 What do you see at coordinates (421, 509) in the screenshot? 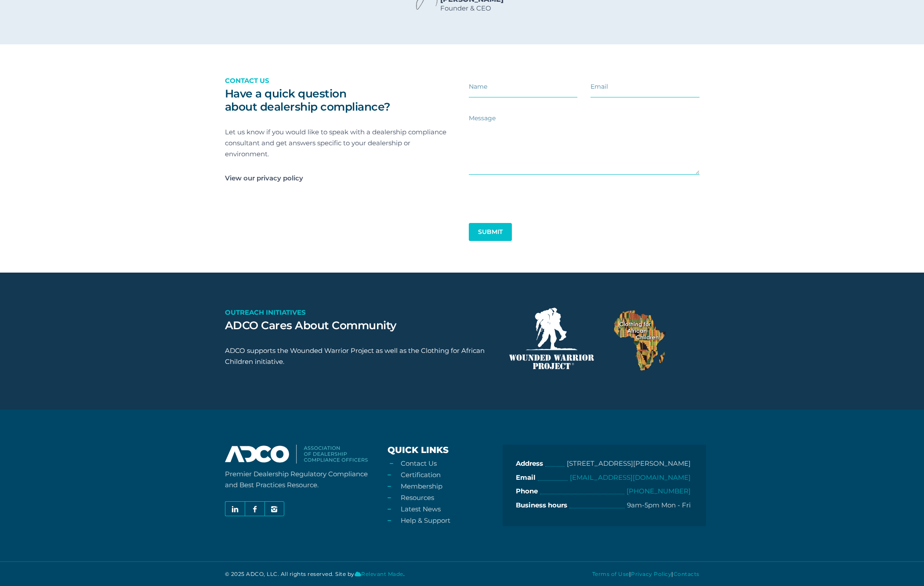
I see `a: Latest News` at bounding box center [421, 509].